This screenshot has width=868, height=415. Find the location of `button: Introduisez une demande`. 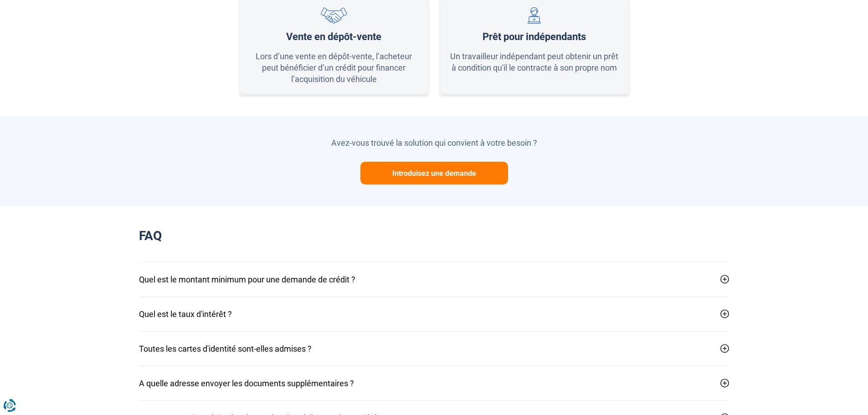

button: Introduisez une demande is located at coordinates (435, 173).